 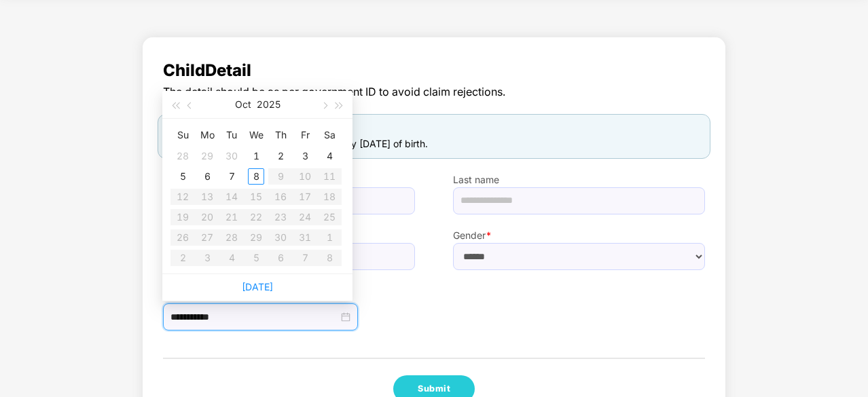 I want to click on div: 8, so click(x=256, y=176).